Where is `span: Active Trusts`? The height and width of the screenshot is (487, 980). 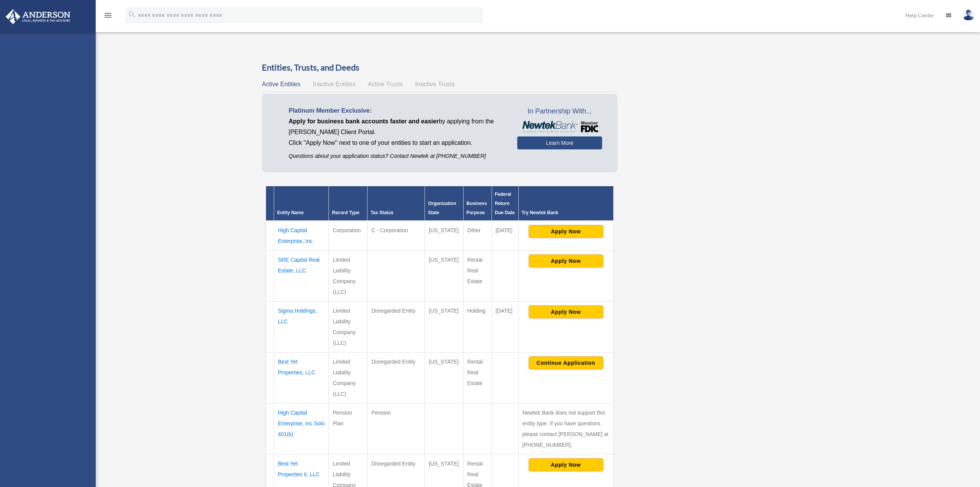 span: Active Trusts is located at coordinates (385, 84).